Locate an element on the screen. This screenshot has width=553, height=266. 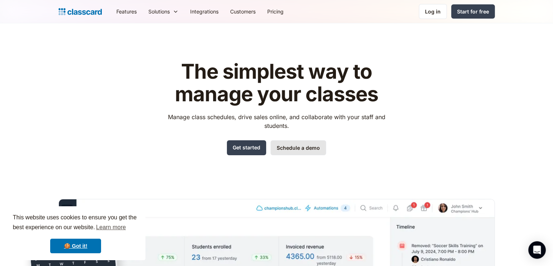
a: Customers is located at coordinates (243, 11).